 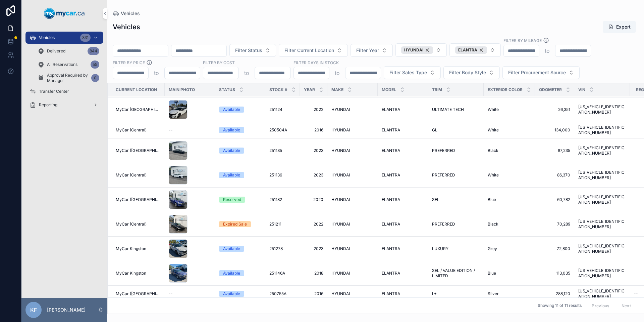 What do you see at coordinates (555, 109) in the screenshot?
I see `a: 26,351` at bounding box center [555, 109].